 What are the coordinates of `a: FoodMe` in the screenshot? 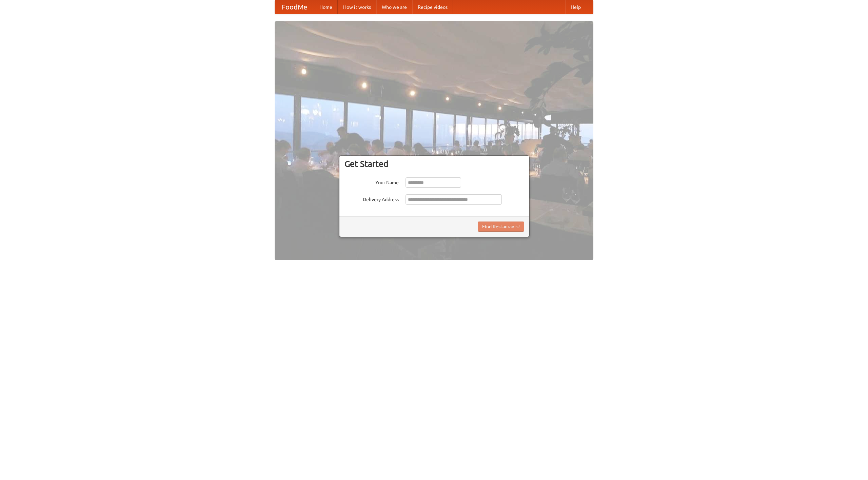 It's located at (294, 7).